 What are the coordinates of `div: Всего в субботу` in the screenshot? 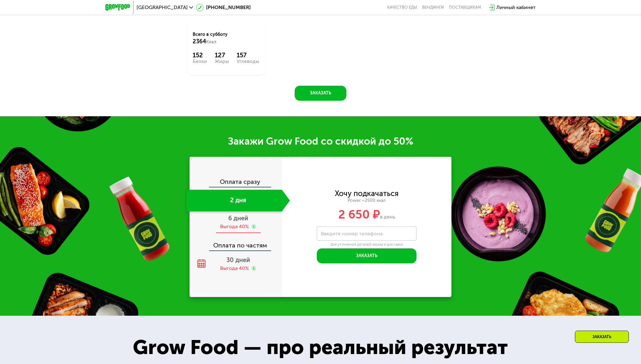 It's located at (225, 38).